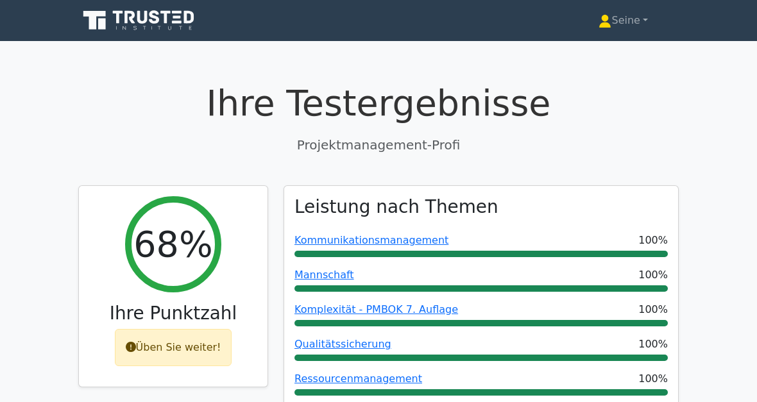  What do you see at coordinates (379, 145) in the screenshot?
I see `p: Projektmanagement-Profi` at bounding box center [379, 145].